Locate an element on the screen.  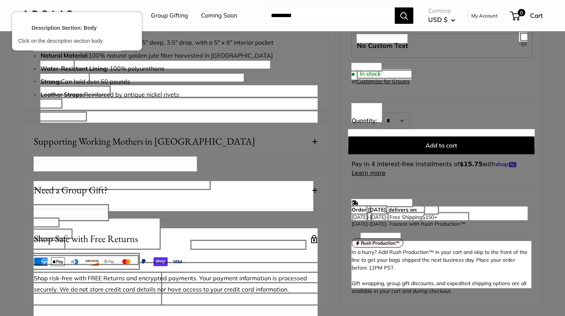
a: Coming Soon is located at coordinates (219, 16).